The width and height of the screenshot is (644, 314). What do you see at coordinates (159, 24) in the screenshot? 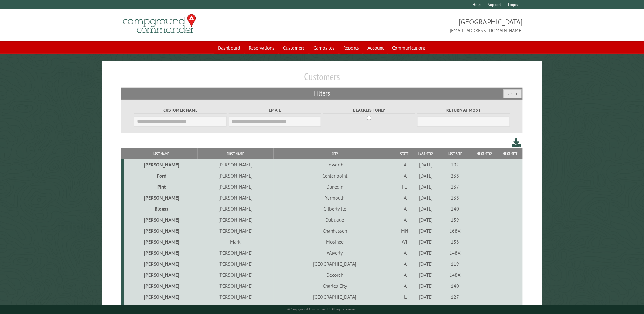
I see `img: Campground Commander` at bounding box center [159, 24].